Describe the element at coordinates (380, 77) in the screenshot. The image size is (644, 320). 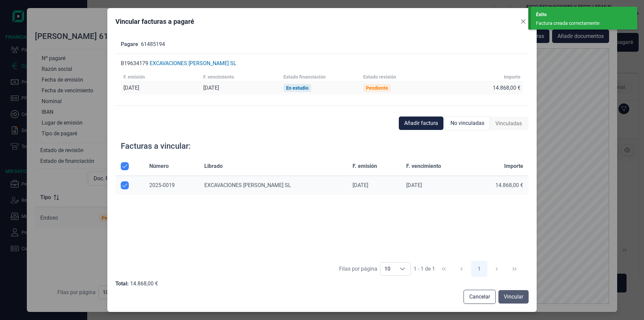
I see `div: Estado revisión` at that location.